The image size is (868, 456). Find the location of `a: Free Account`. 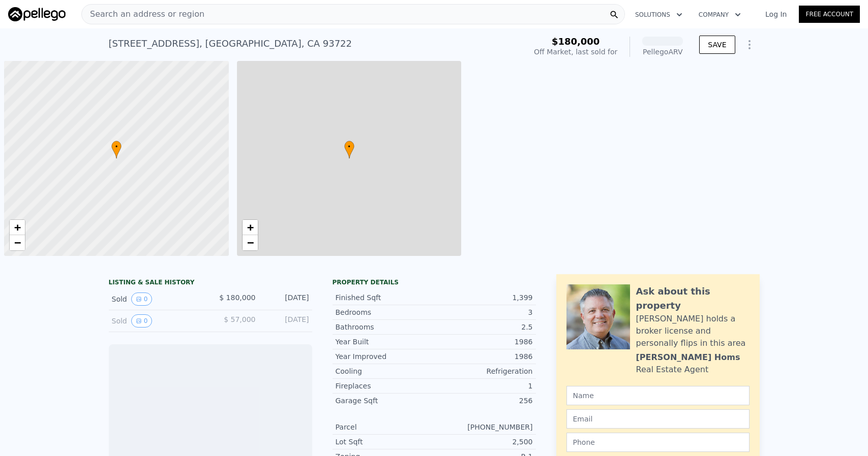

a: Free Account is located at coordinates (830, 14).